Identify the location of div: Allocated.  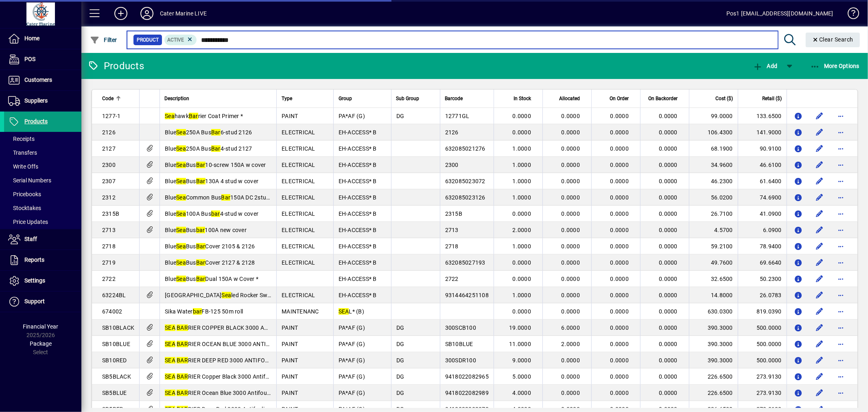
(567, 99).